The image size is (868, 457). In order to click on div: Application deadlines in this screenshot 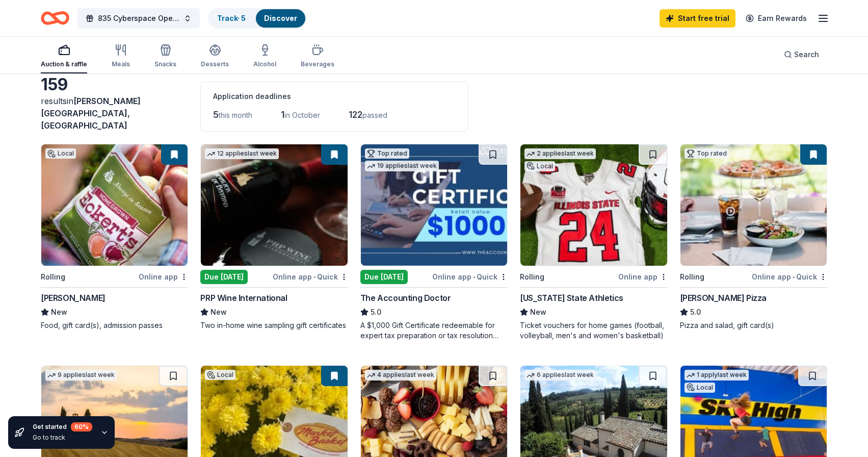, I will do `click(334, 96)`.